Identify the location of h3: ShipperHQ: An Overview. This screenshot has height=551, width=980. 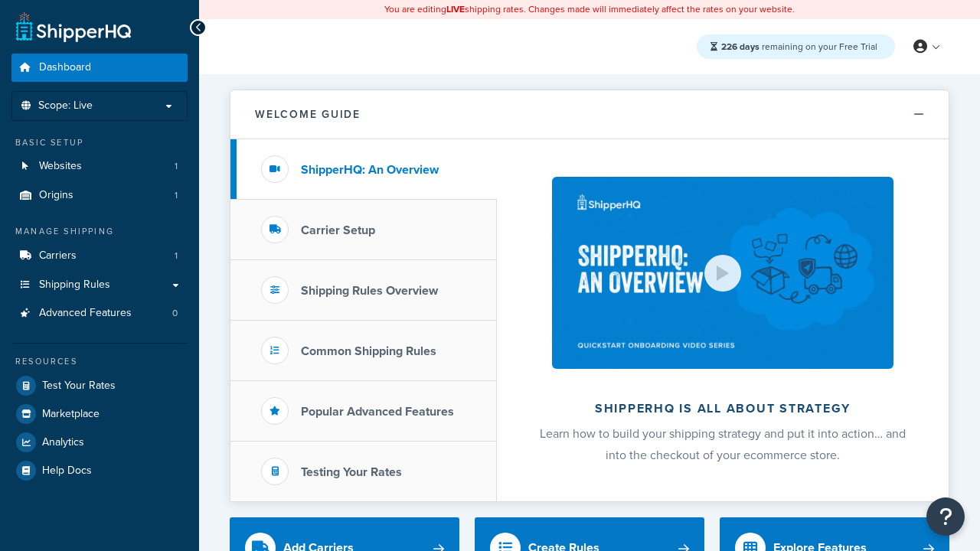
(370, 170).